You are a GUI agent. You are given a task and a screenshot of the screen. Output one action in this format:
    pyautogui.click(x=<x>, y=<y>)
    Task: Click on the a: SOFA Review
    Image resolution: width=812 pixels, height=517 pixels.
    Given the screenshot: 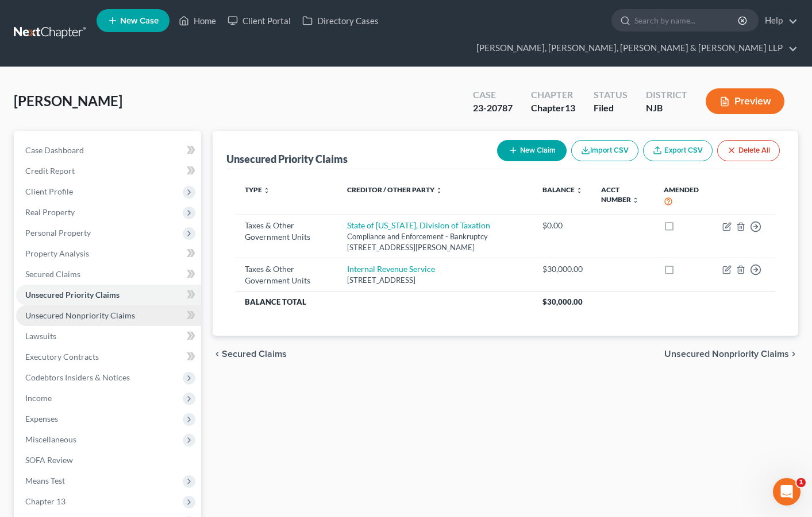 What is the action you would take?
    pyautogui.click(x=108, y=460)
    